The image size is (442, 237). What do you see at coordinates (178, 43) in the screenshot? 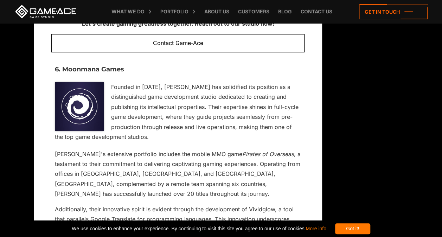
I see `a: Contact Game-Ace` at bounding box center [178, 43].